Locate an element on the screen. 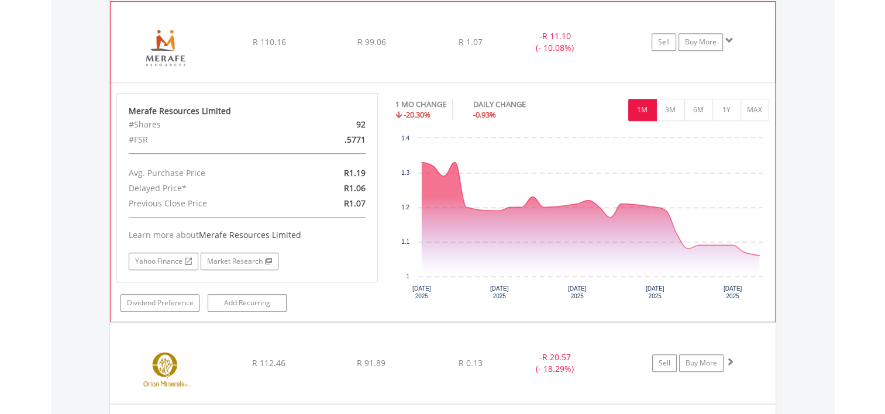 The image size is (885, 414). span: R 110.16 is located at coordinates (269, 42).